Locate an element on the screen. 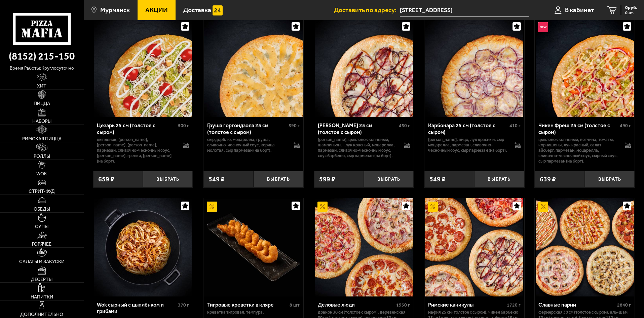 This screenshot has height=318, width=644. span: Пицца is located at coordinates (42, 104).